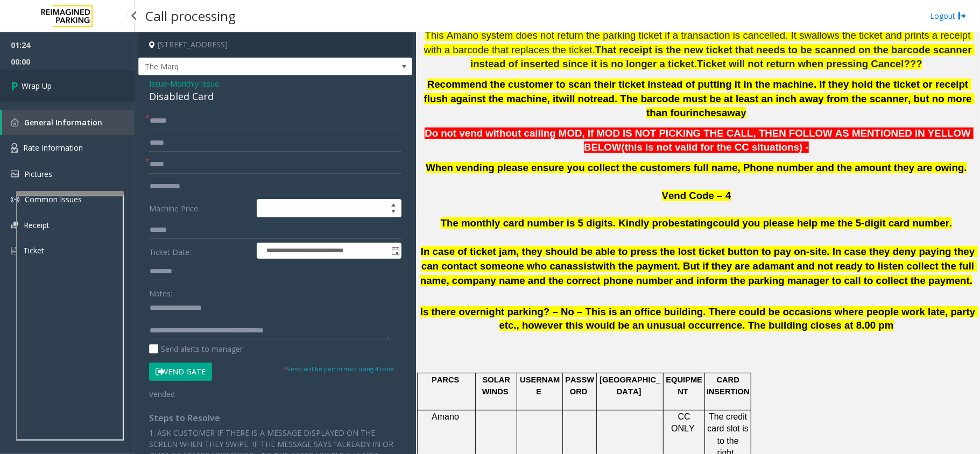 The height and width of the screenshot is (454, 980). What do you see at coordinates (393, 212) in the screenshot?
I see `span: Decrease value` at bounding box center [393, 212].